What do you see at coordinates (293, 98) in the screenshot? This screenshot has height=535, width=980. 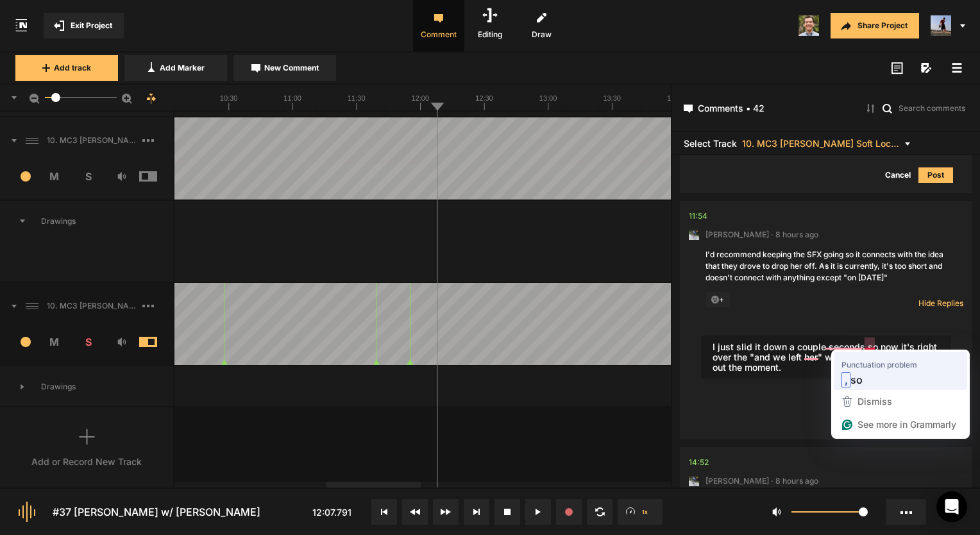 I see `text: 11:00` at bounding box center [293, 98].